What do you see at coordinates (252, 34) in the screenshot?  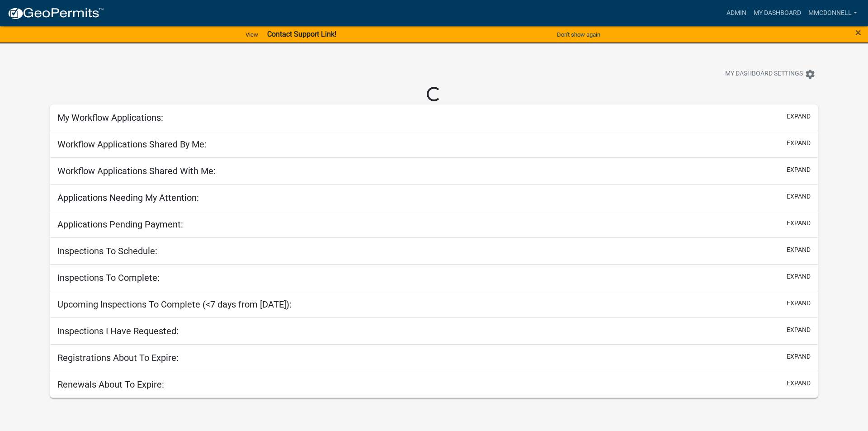 I see `a: View` at bounding box center [252, 34].